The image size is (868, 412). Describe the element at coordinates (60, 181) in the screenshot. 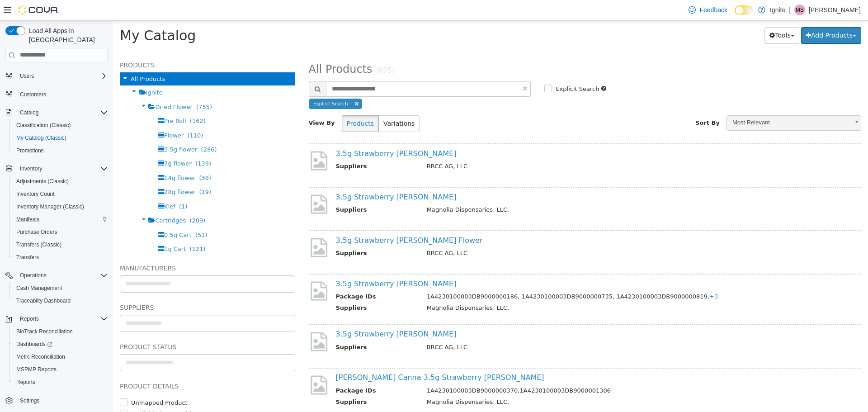

I see `span: Adjustments (Classic)` at that location.